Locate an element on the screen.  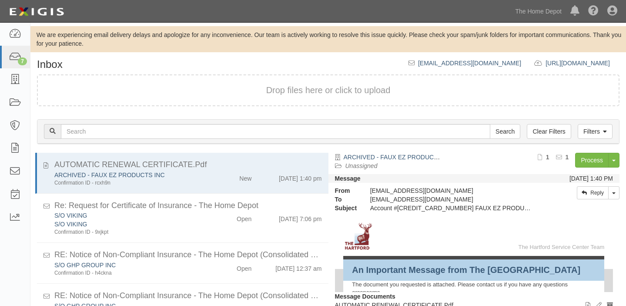
strong: Subject is located at coordinates (346, 208).